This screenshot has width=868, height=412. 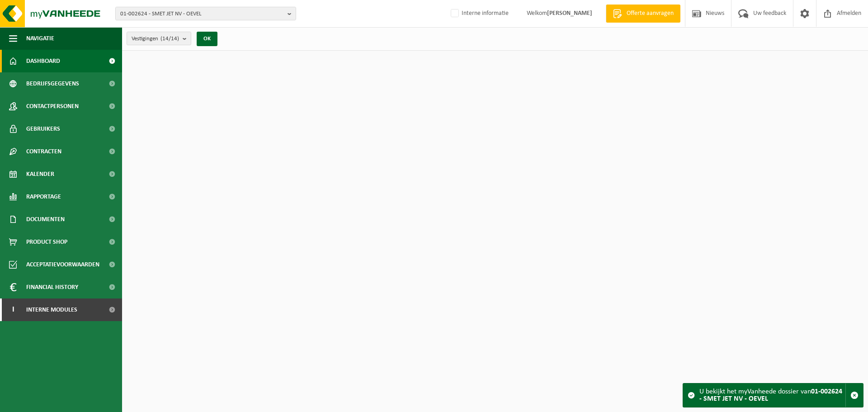 What do you see at coordinates (43, 129) in the screenshot?
I see `span: Gebruikers` at bounding box center [43, 129].